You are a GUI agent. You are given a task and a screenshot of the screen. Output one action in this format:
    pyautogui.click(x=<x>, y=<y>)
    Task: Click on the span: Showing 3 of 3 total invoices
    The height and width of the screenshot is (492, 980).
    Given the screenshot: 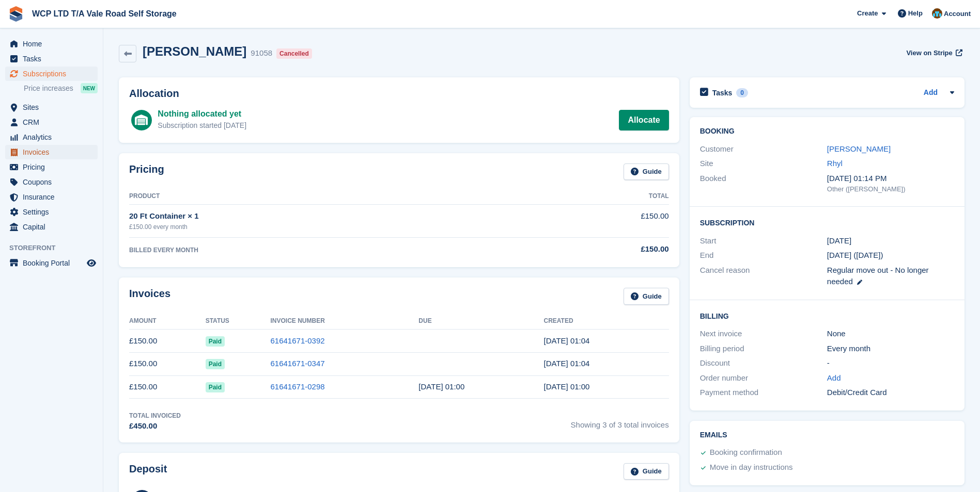 What is the action you would take?
    pyautogui.click(x=620, y=421)
    